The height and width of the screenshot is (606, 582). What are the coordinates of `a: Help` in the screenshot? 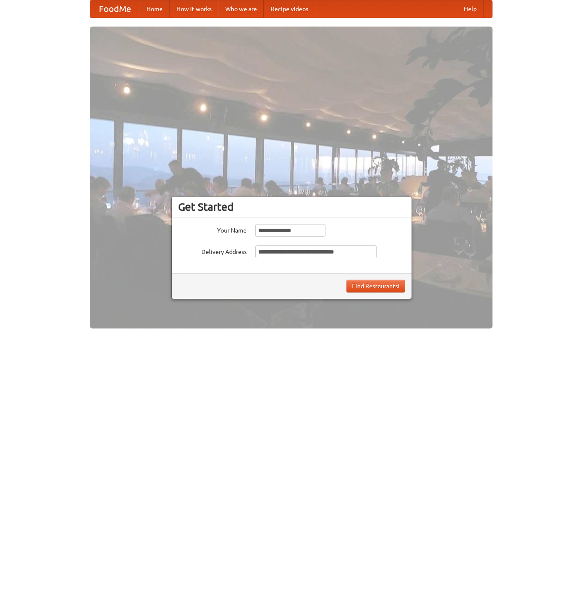 It's located at (470, 9).